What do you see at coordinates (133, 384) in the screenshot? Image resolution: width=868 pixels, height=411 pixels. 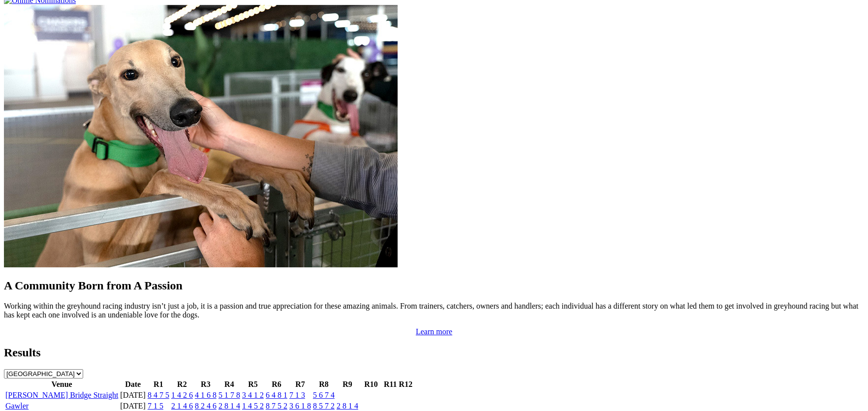 I see `th: Date` at bounding box center [133, 384].